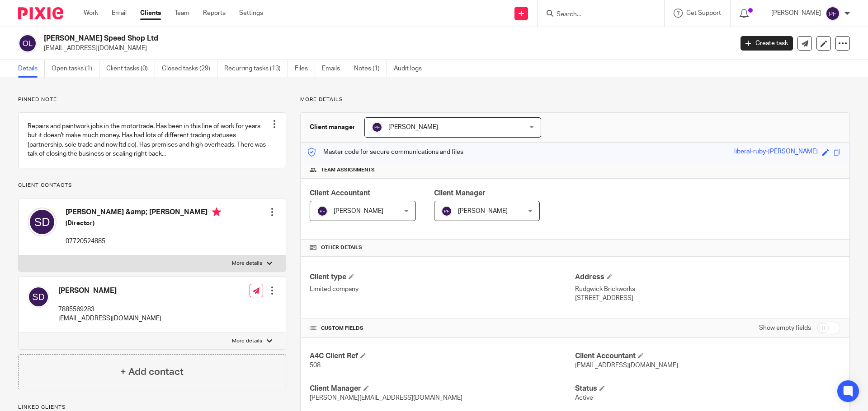 The width and height of the screenshot is (868, 411). I want to click on a: Emails, so click(334, 68).